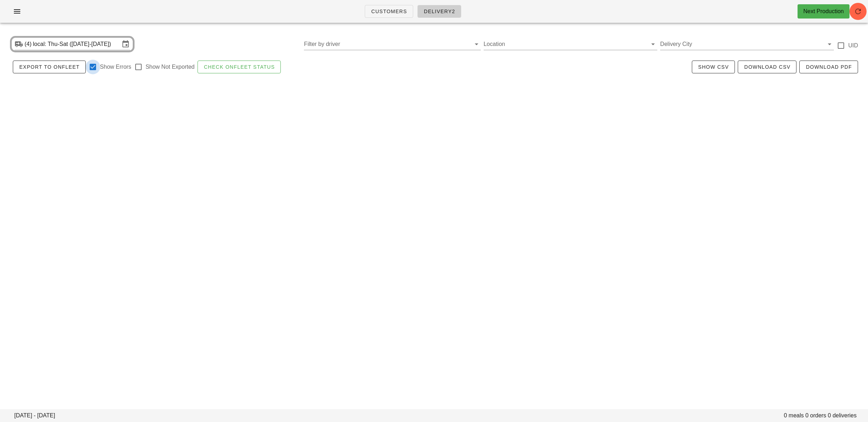  I want to click on span: Delivery2, so click(439, 11).